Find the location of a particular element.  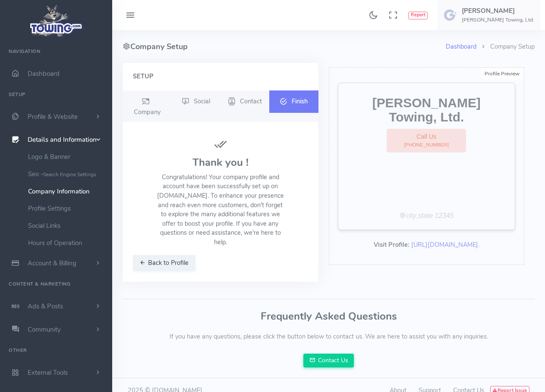

button: Report is located at coordinates (417, 16).